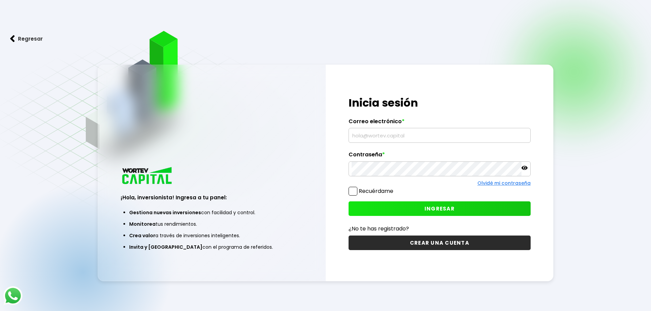 This screenshot has height=311, width=651. Describe the element at coordinates (439, 243) in the screenshot. I see `button: CREAR UNA CUENTA` at that location.